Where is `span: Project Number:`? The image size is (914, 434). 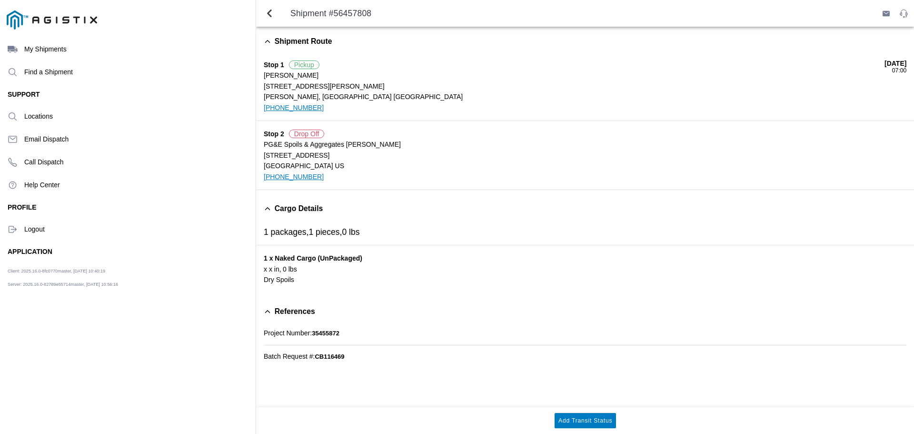 span: Project Number: is located at coordinates (288, 332).